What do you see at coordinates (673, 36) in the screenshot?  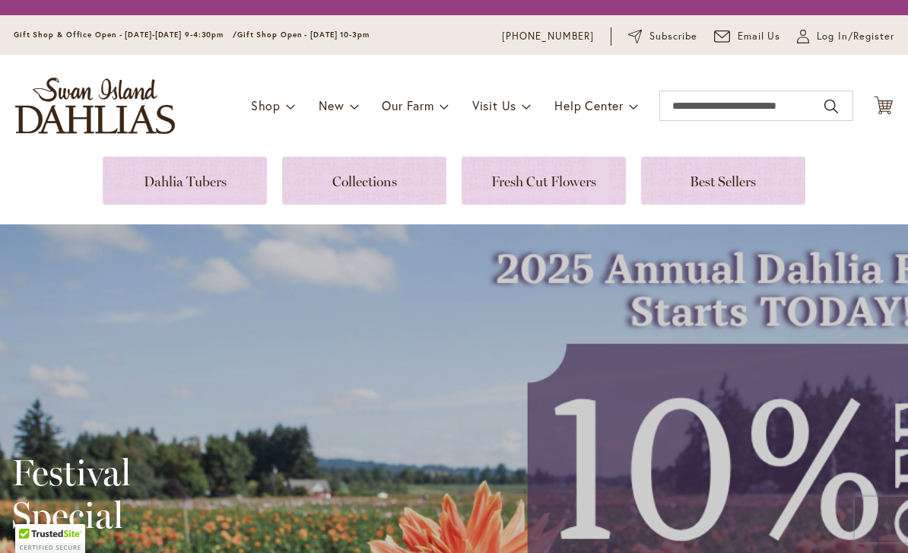 I see `span: Subscribe` at bounding box center [673, 36].